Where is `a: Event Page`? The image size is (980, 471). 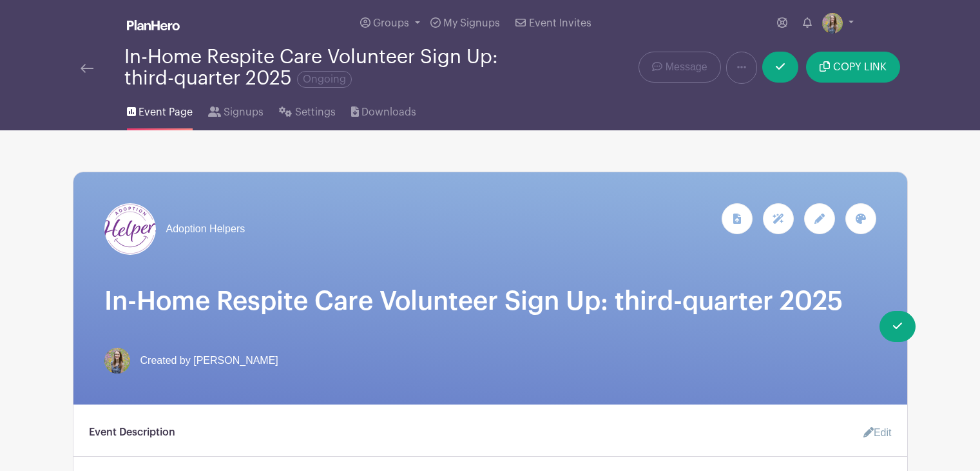 a: Event Page is located at coordinates (160, 110).